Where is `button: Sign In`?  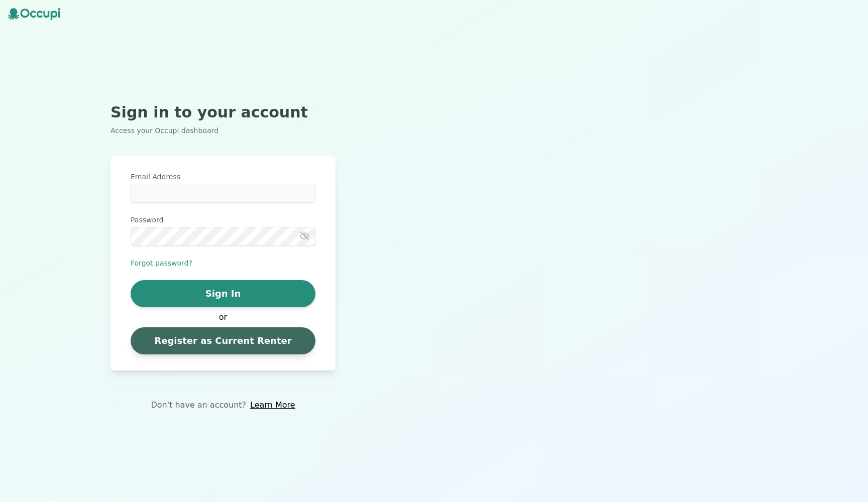
button: Sign In is located at coordinates (223, 293).